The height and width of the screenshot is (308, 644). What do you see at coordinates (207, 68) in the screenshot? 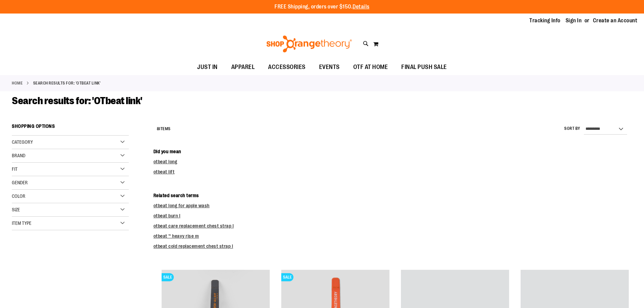
I see `a: JUST IN` at bounding box center [207, 68].